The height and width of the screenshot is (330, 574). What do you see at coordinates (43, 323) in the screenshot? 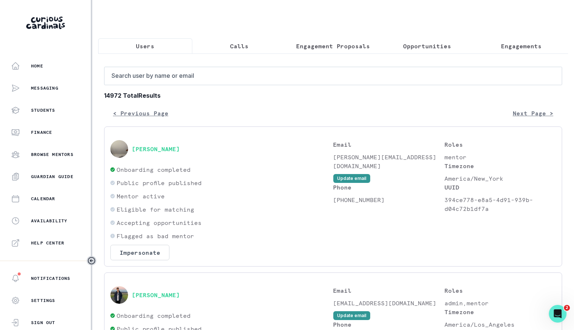
I see `p: Sign Out` at bounding box center [43, 323].